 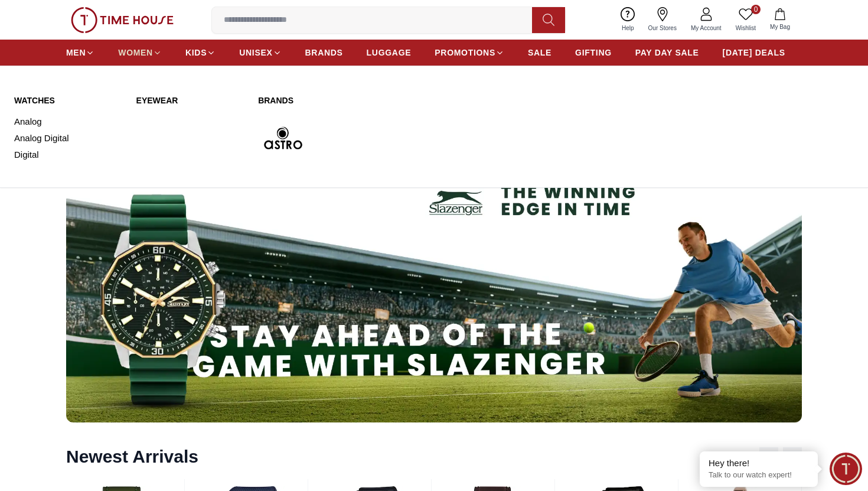 I want to click on a: WOMEN, so click(x=140, y=53).